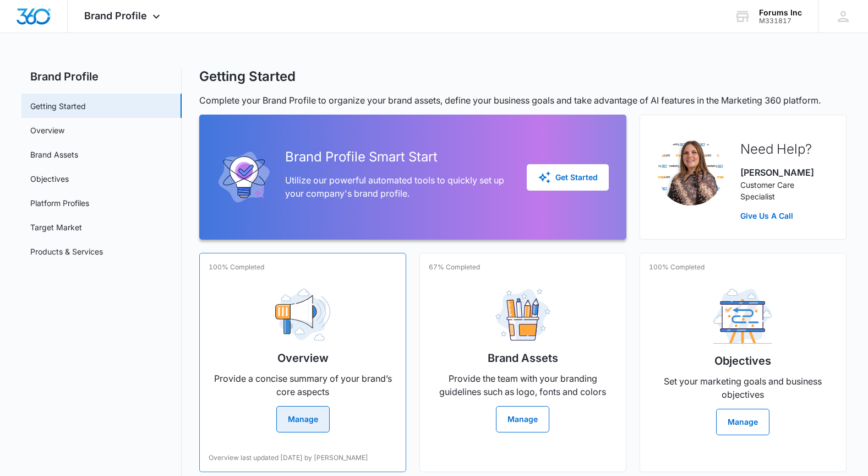 This screenshot has height=476, width=868. What do you see at coordinates (523, 362) in the screenshot?
I see `a: 67% CompletedBrand AssetsProvide the team with your branding guidelines such as logo, fonts and c...` at bounding box center [523, 362].